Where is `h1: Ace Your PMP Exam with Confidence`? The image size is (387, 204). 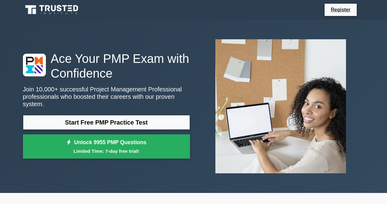 h1: Ace Your PMP Exam with Confidence is located at coordinates (107, 66).